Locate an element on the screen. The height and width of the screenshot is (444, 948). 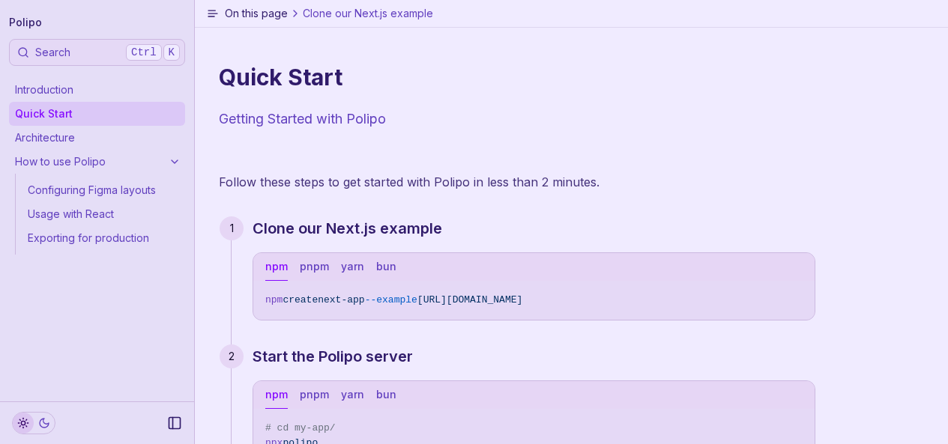
button: Collapse Sidebar is located at coordinates (175, 423).